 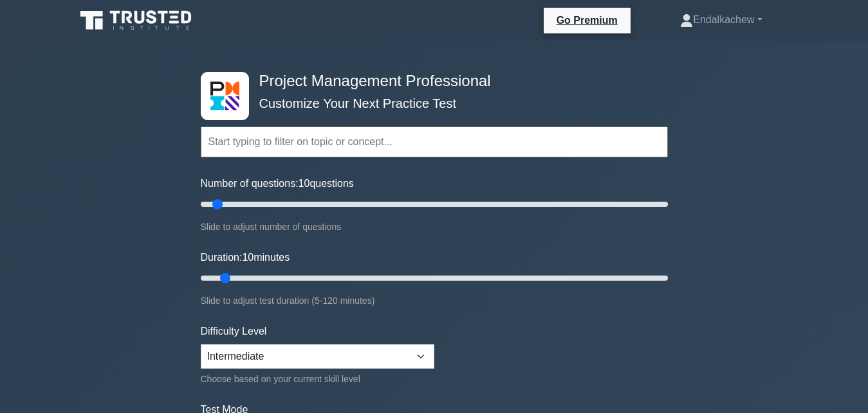 I want to click on div: Choose based on your current skill level, so click(x=317, y=379).